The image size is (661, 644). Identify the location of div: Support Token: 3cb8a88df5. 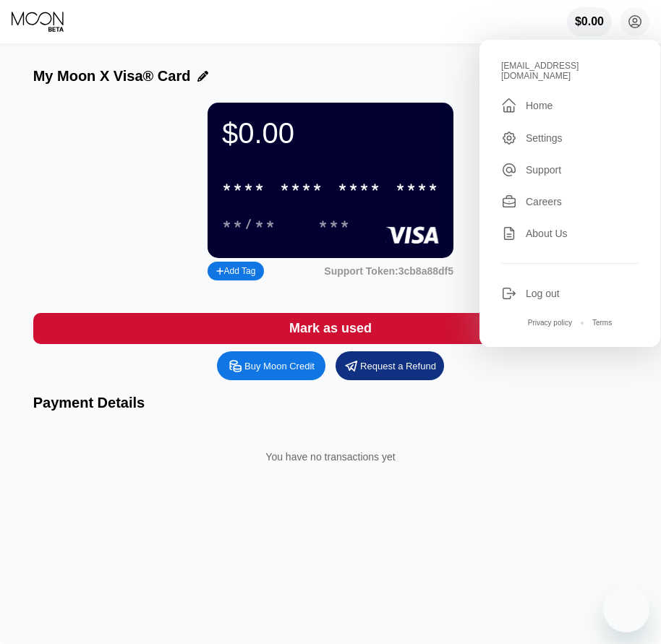
(388, 271).